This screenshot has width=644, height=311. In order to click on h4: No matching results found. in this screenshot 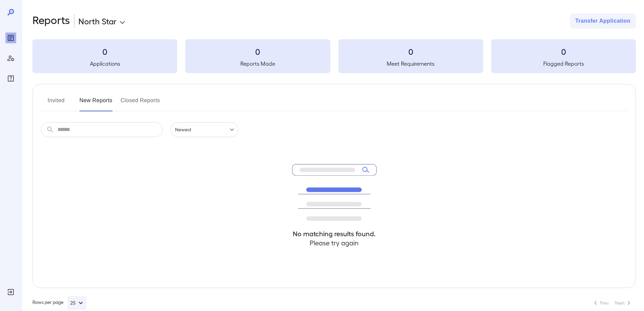, I will do `click(335, 234)`.